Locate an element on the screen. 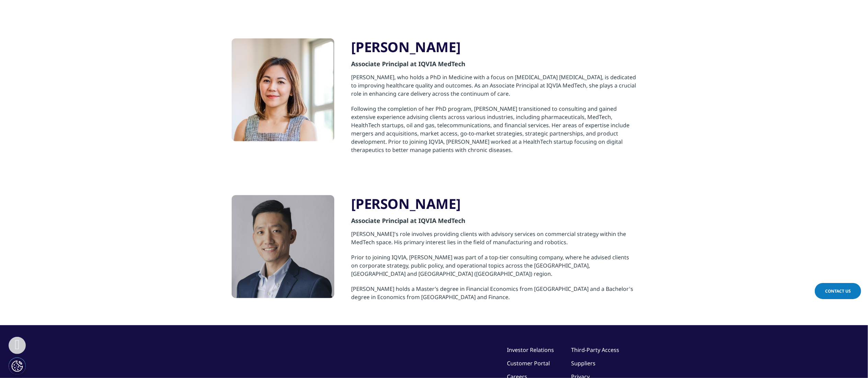 The width and height of the screenshot is (868, 378). a: Third-Party Access is located at coordinates (596, 349).